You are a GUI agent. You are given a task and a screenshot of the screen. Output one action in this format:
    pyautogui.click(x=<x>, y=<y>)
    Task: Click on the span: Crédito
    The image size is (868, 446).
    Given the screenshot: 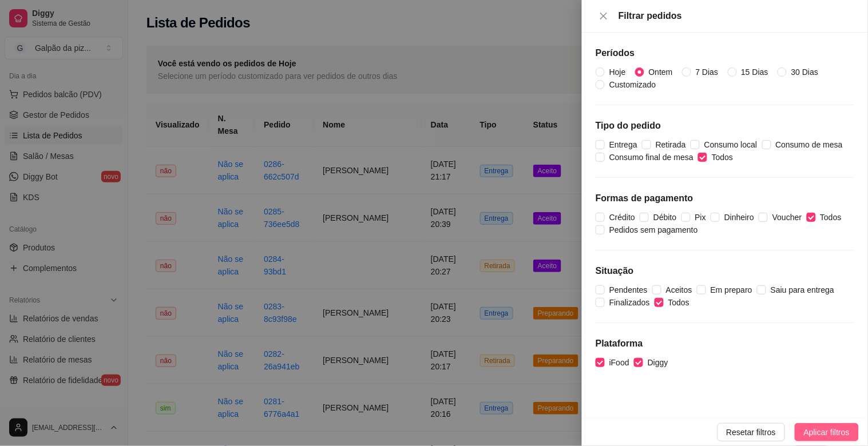 What is the action you would take?
    pyautogui.click(x=622, y=217)
    